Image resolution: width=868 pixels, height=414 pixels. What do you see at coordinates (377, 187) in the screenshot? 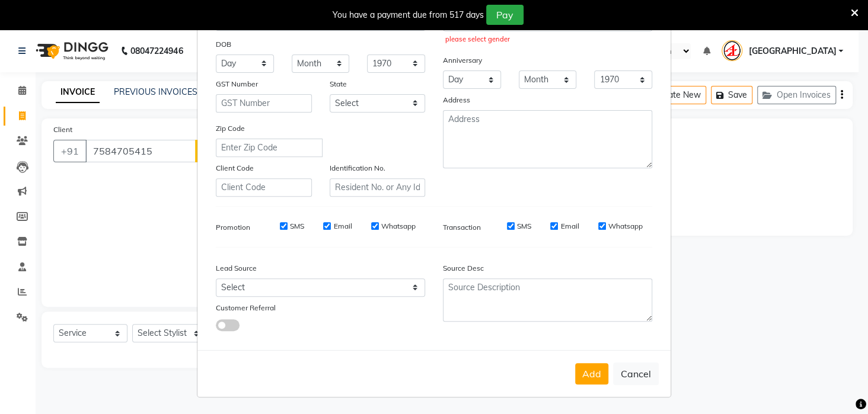
I see `input: Resident No. or Any Id` at bounding box center [377, 187].